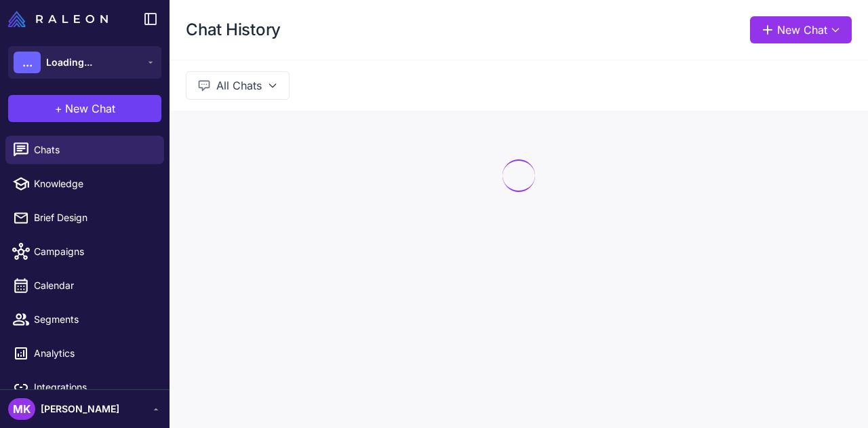 This screenshot has width=868, height=428. What do you see at coordinates (85, 320) in the screenshot?
I see `a: Segments` at bounding box center [85, 320].